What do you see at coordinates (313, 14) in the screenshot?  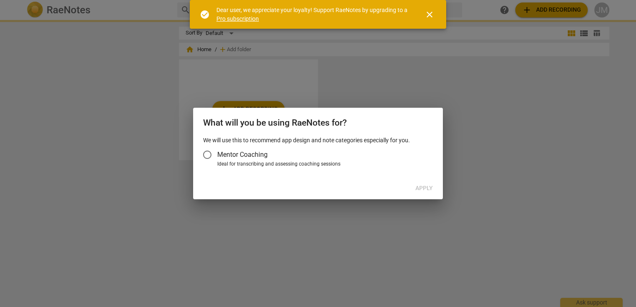 I see `div: Dear user, we appreciate your loyalty! Support RaeNotes by upgrading to a` at bounding box center [313, 14].